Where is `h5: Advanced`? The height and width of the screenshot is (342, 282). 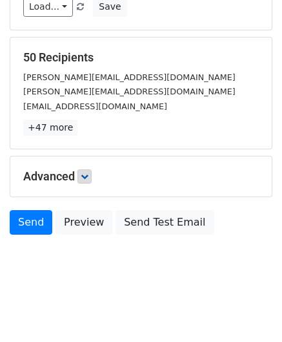
h5: Advanced is located at coordinates (141, 176).